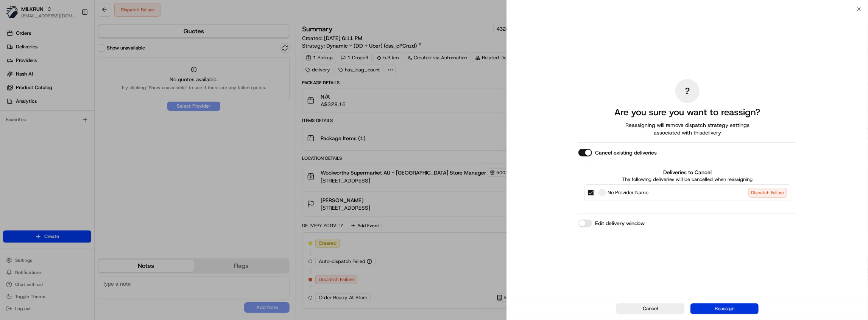 Image resolution: width=868 pixels, height=320 pixels. I want to click on label: Edit delivery window, so click(619, 223).